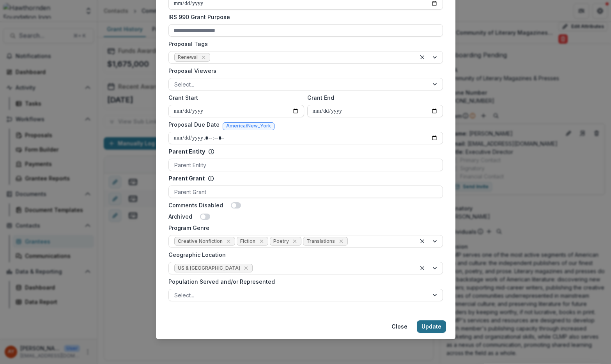 The width and height of the screenshot is (611, 364). Describe the element at coordinates (188, 57) in the screenshot. I see `span: Renewal` at that location.